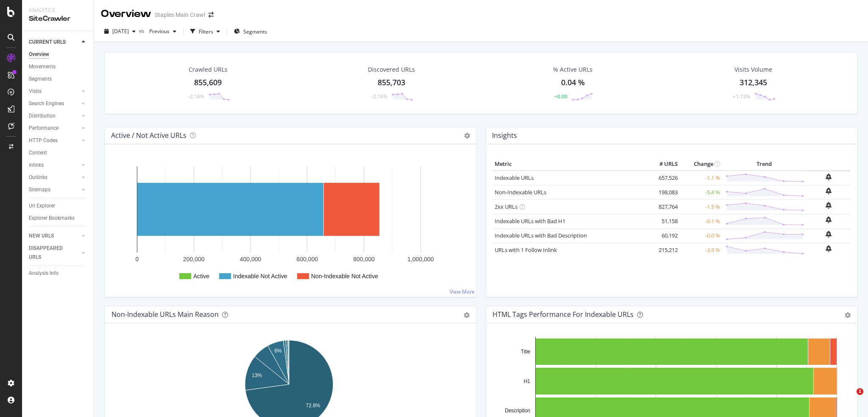  What do you see at coordinates (54, 103) in the screenshot?
I see `a: Search Engines` at bounding box center [54, 103].